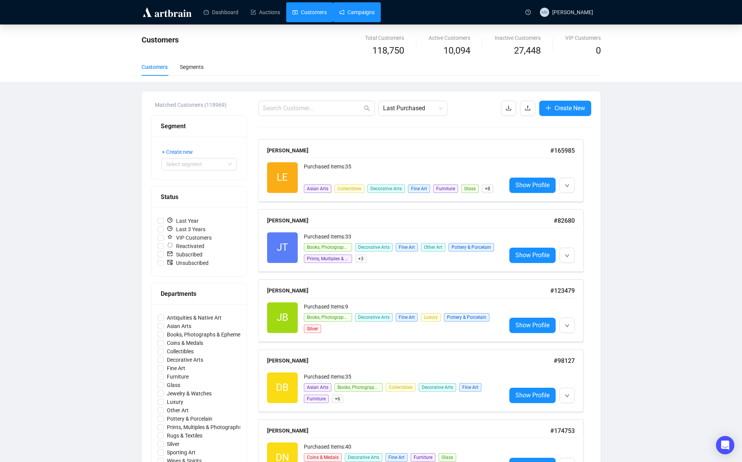 The width and height of the screenshot is (742, 462). I want to click on div: Matched Customers (118969), so click(201, 105).